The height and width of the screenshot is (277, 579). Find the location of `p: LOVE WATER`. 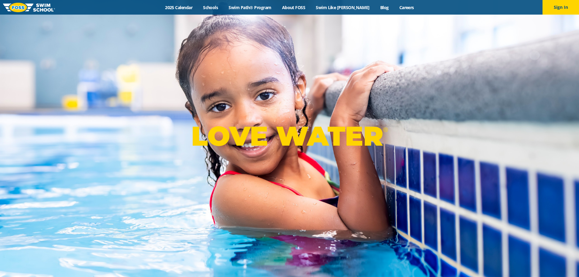

p: LOVE WATER is located at coordinates (289, 136).